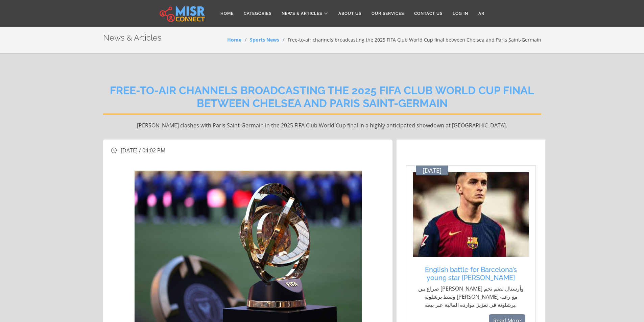 This screenshot has width=644, height=322. What do you see at coordinates (132, 38) in the screenshot?
I see `h2: News & Articles` at bounding box center [132, 38].